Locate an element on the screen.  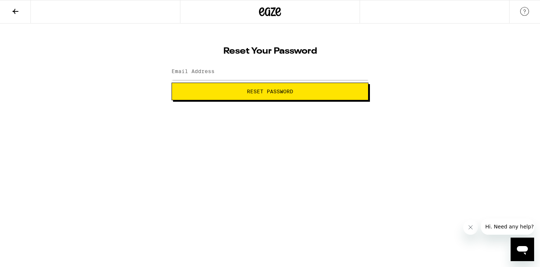
button: Reset Password is located at coordinates (270, 92).